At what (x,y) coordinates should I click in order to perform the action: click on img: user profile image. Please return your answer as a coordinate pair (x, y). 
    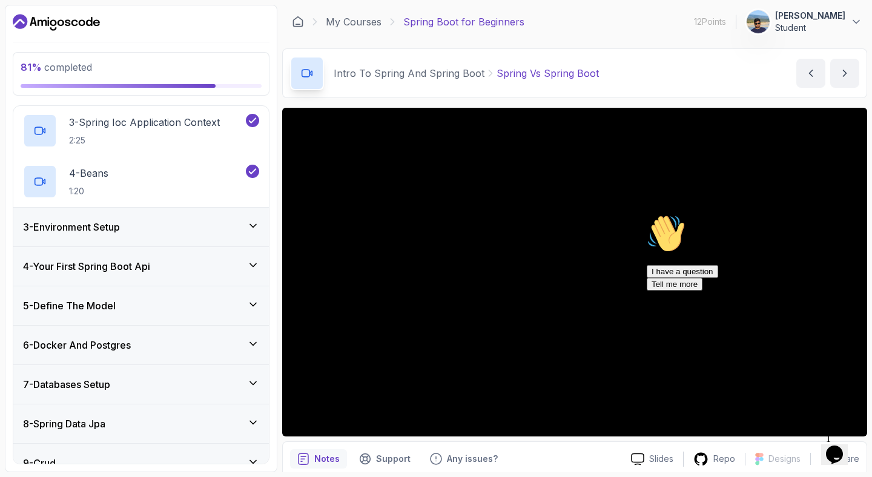
    Looking at the image, I should click on (758, 22).